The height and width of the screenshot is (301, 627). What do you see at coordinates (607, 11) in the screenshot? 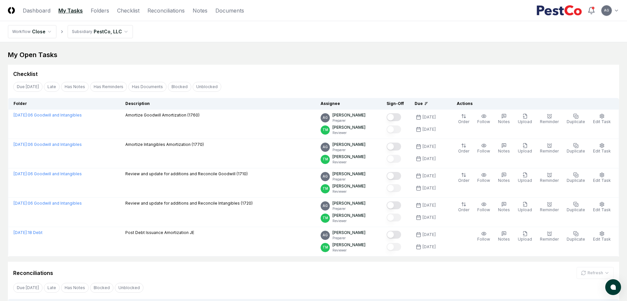
I see `button: AG` at bounding box center [607, 11].